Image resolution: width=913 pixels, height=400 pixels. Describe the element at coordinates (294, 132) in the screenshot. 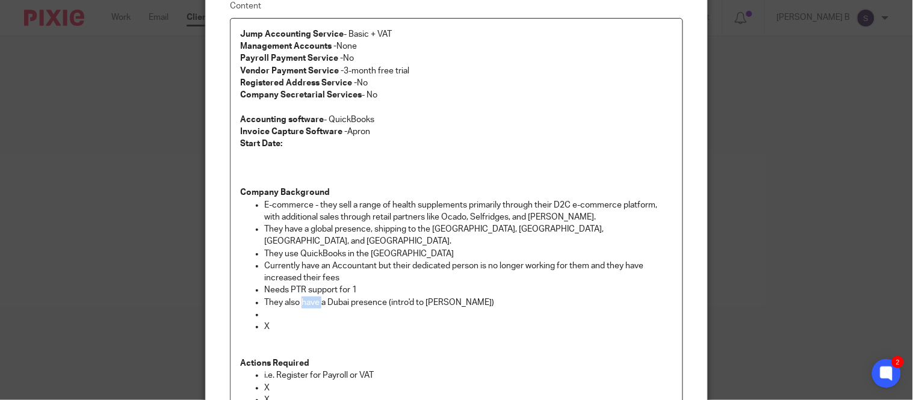

I see `strong: Invoice Capture Software -` at that location.